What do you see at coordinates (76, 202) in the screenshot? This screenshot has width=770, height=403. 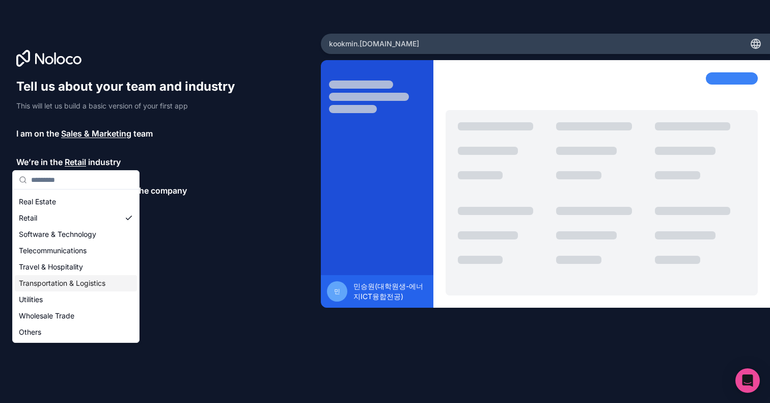 I see `div: Real Estate` at bounding box center [76, 202].